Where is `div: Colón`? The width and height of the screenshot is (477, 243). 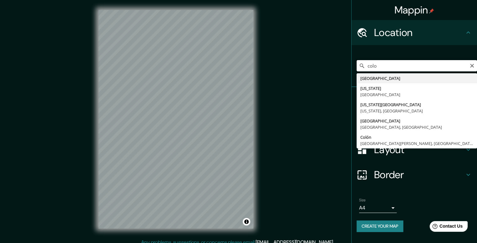
div: Colón is located at coordinates (417, 137).